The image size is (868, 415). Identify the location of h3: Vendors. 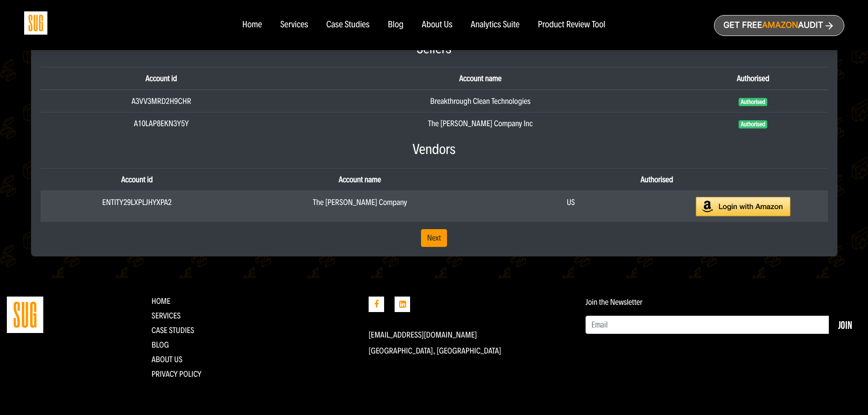
(434, 149).